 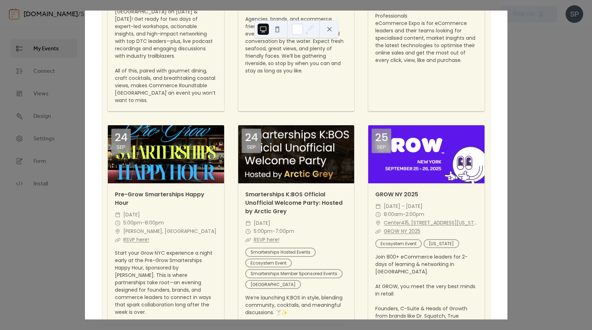 What do you see at coordinates (393, 215) in the screenshot?
I see `span: 8:00am` at bounding box center [393, 215].